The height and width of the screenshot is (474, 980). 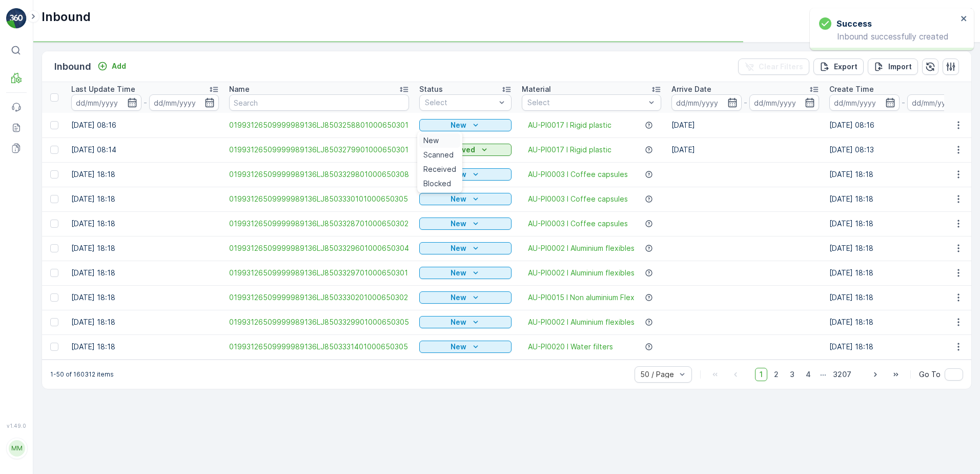 What do you see at coordinates (319, 346) in the screenshot?
I see `a: 01993126509999989136LJ8503331401000650305` at bounding box center [319, 346].